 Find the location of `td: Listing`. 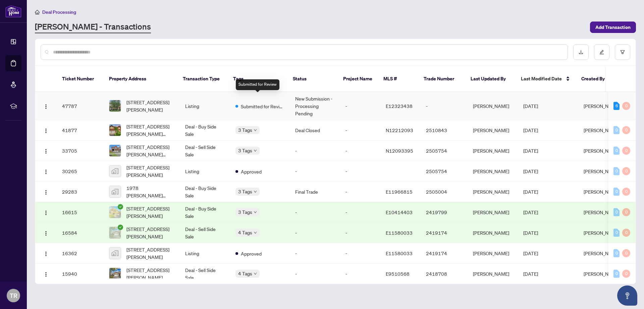

td: Listing is located at coordinates (205, 171).